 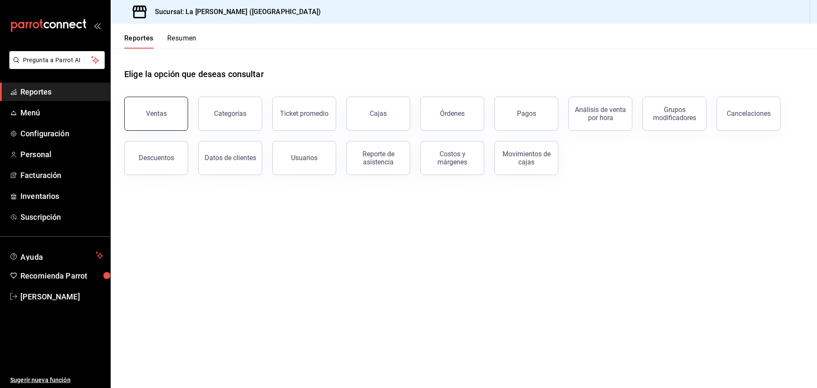 What do you see at coordinates (304, 158) in the screenshot?
I see `div: Usuarios` at bounding box center [304, 158].